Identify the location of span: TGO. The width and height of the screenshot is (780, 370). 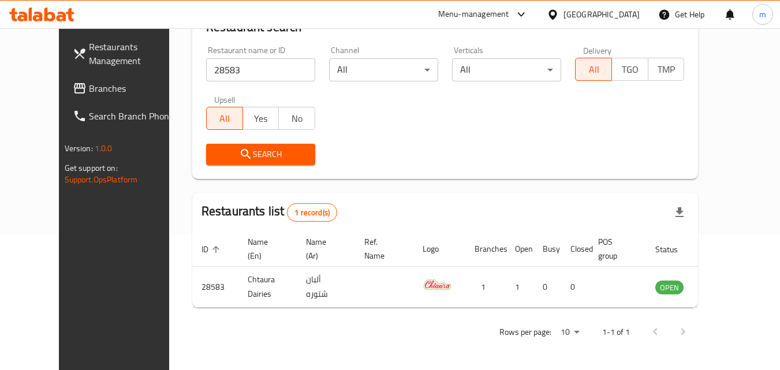
(630, 69).